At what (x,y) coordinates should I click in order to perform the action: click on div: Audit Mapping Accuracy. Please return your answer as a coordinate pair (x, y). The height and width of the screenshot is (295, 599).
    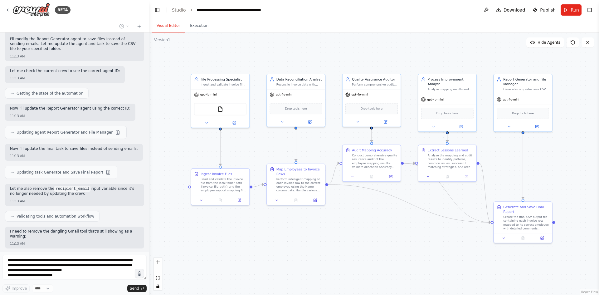
    Looking at the image, I should click on (372, 150).